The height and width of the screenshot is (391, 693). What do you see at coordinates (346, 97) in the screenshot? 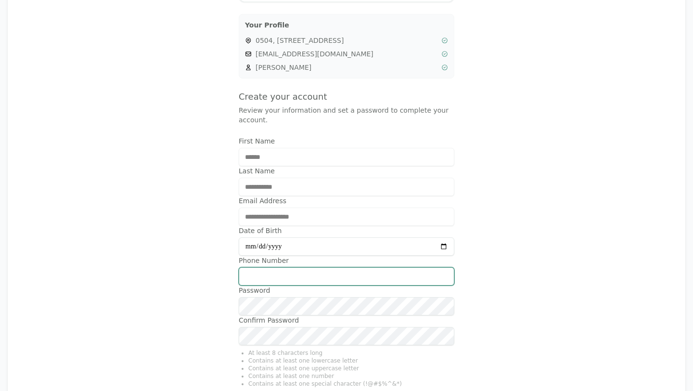
I see `h4: Create your account` at bounding box center [346, 97].